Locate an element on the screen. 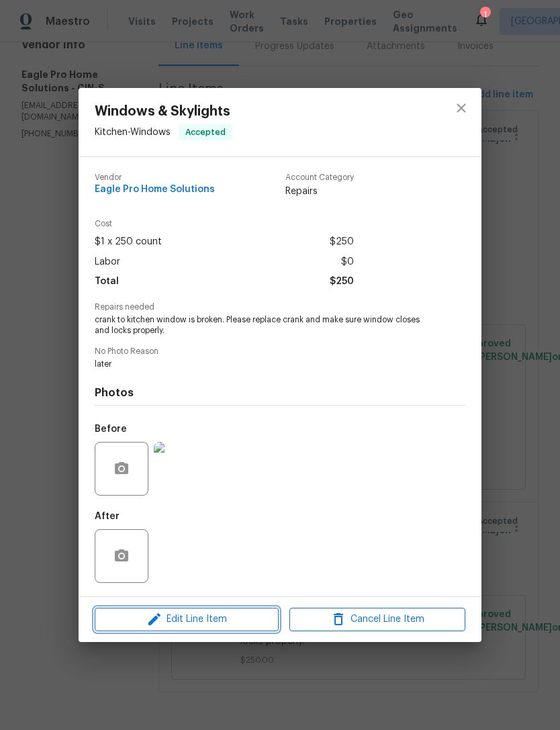 The width and height of the screenshot is (560, 730). span: No Photo Reason is located at coordinates (280, 351).